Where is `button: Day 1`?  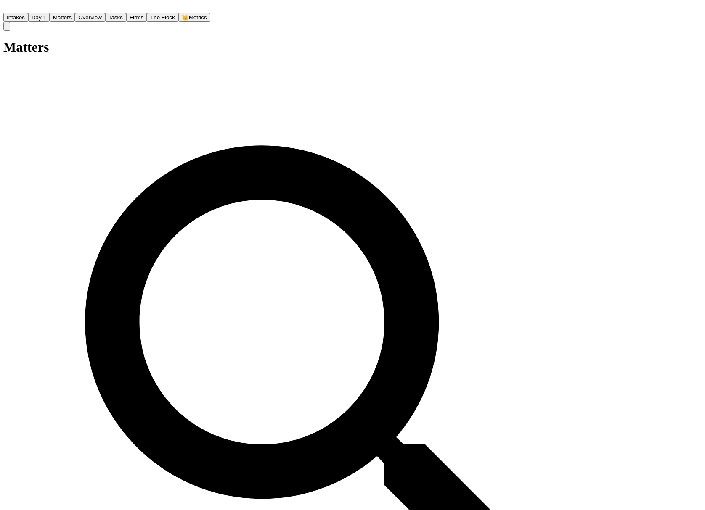 button: Day 1 is located at coordinates (39, 17).